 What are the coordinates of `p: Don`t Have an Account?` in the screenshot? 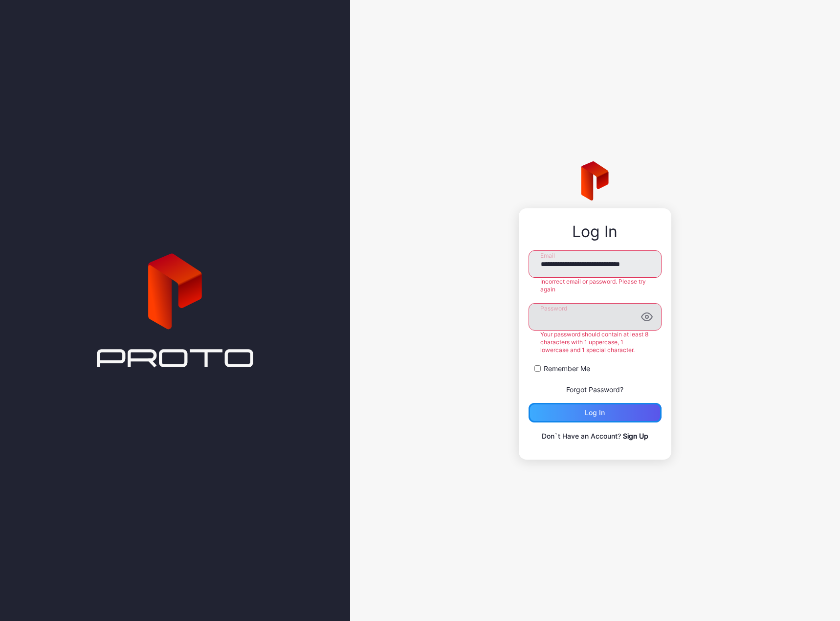 It's located at (595, 436).